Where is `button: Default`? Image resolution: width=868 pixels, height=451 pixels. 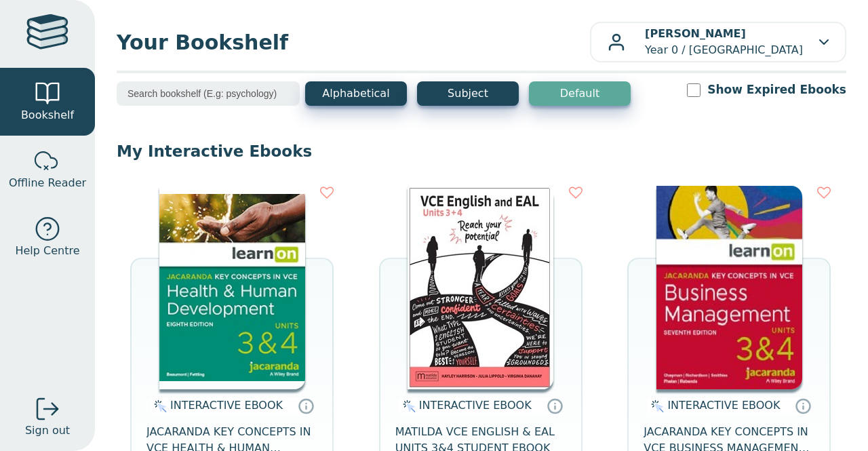
button: Default is located at coordinates (580, 94).